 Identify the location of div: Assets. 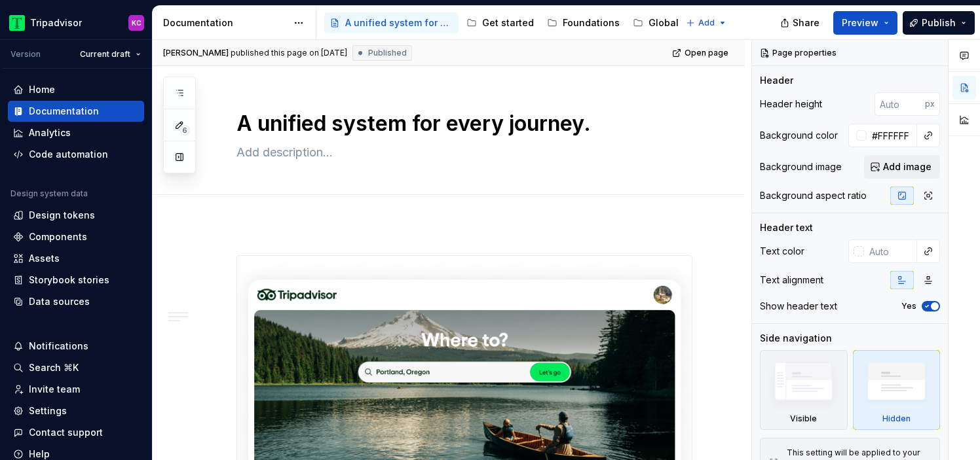
(44, 259).